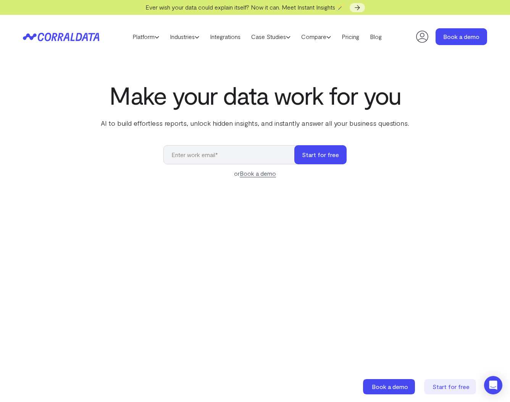 The image size is (510, 402). Describe the element at coordinates (316, 37) in the screenshot. I see `a: Compare` at that location.